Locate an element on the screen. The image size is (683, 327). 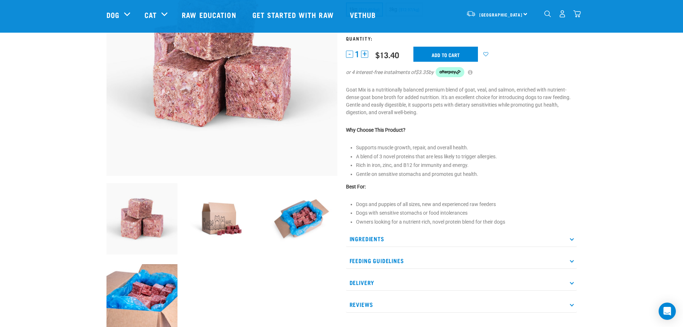
p: Delivery is located at coordinates (461, 282).